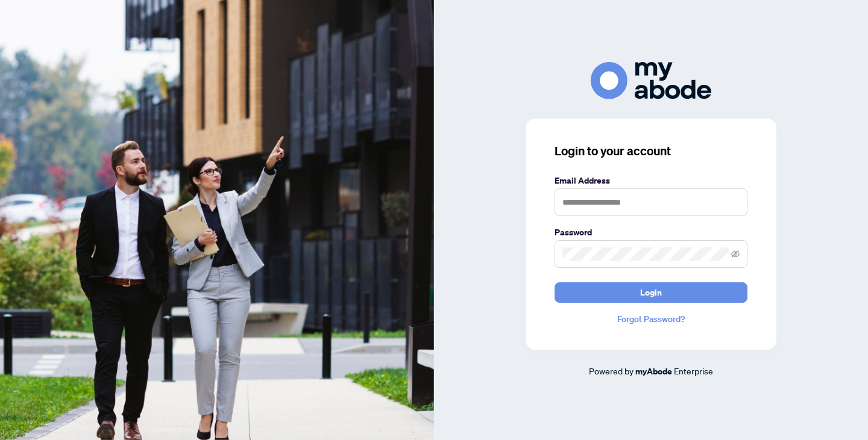  What do you see at coordinates (653, 372) in the screenshot?
I see `a: myAbode` at bounding box center [653, 372].